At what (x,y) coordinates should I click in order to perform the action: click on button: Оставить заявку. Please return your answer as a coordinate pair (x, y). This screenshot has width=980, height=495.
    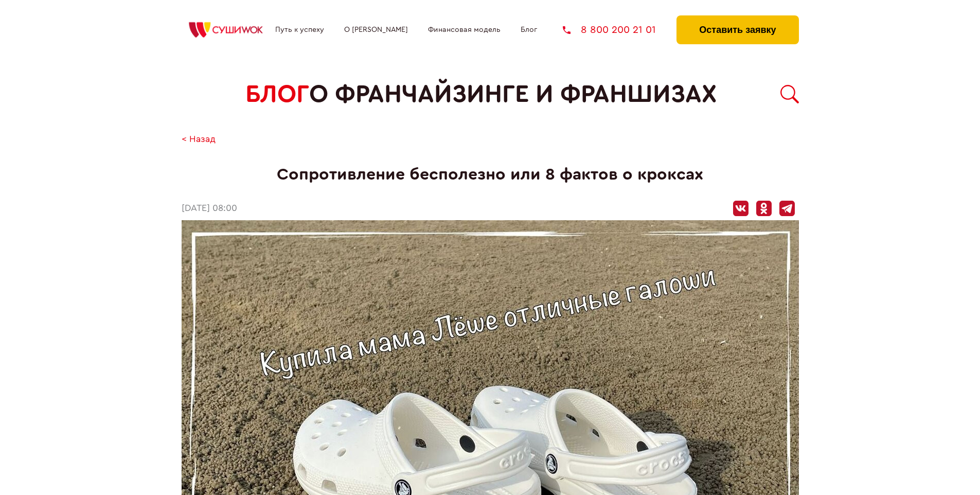
    Looking at the image, I should click on (737, 30).